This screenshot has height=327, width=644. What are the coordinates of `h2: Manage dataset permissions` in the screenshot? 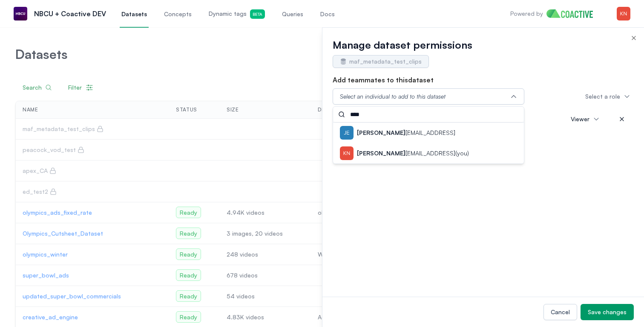 It's located at (483, 45).